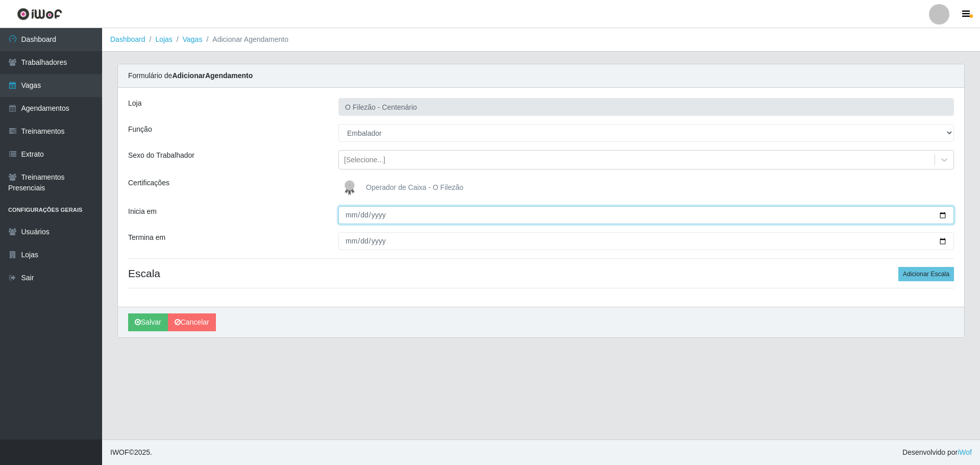  Describe the element at coordinates (161, 155) in the screenshot. I see `label: Sexo do Trabalhador` at that location.